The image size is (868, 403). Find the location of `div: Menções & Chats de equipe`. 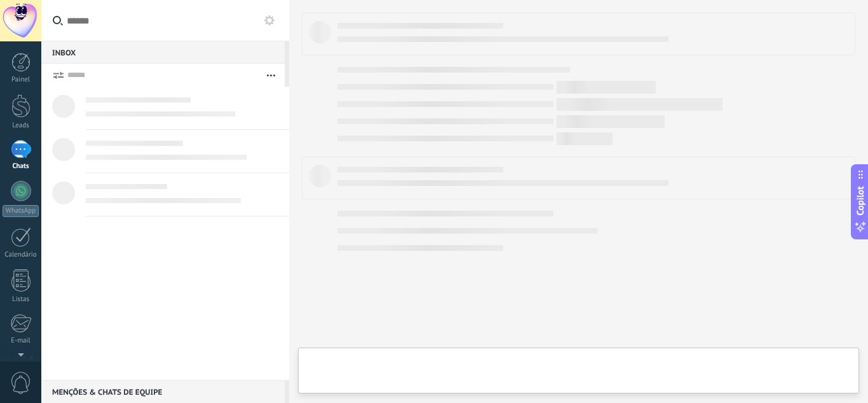

div: Menções & Chats de equipe is located at coordinates (163, 391).